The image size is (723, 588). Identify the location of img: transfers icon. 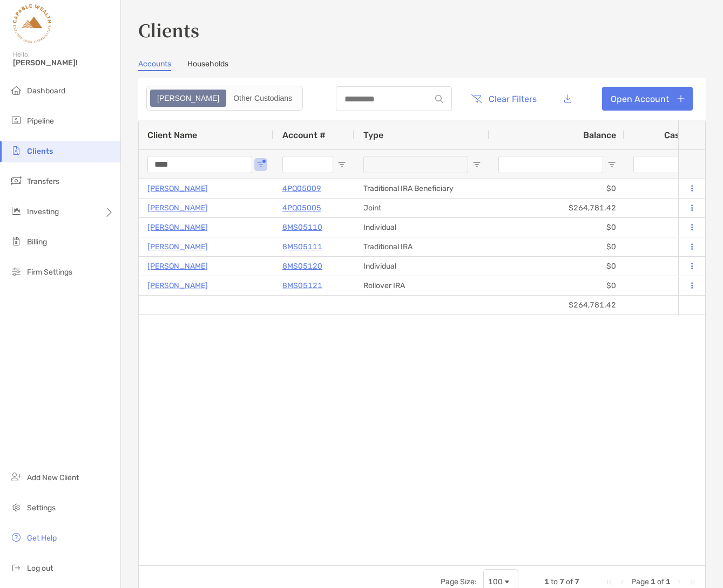
(16, 181).